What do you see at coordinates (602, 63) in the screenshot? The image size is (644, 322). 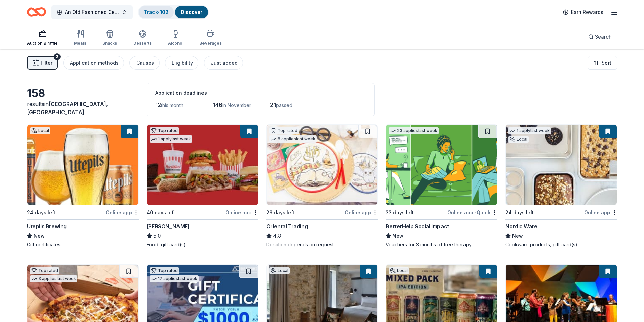 I see `button: Sort` at bounding box center [602, 63].